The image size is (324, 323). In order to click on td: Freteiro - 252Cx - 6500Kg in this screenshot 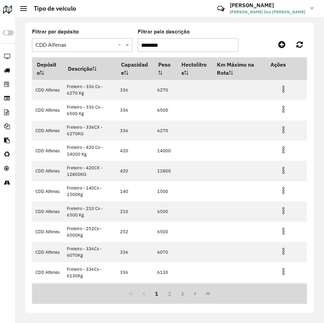, I will do `click(90, 231)`.